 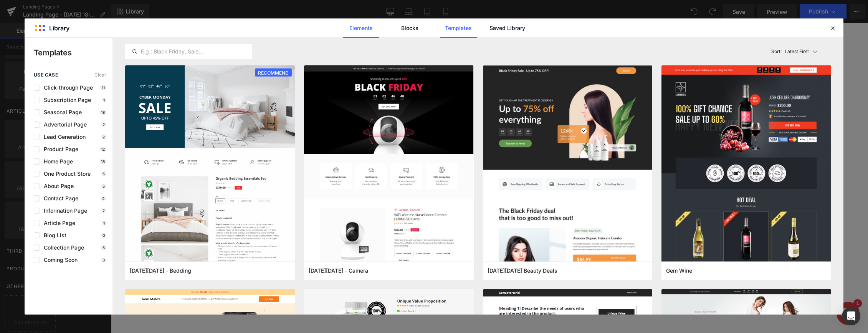 What do you see at coordinates (66, 88) in the screenshot?
I see `span: Click-through Page` at bounding box center [66, 88].